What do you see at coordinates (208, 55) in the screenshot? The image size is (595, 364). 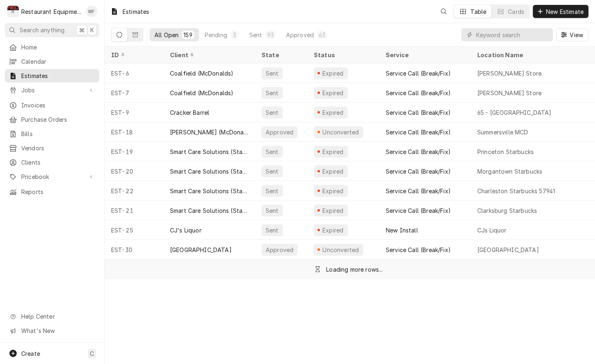 I see `div: Client` at bounding box center [208, 55].